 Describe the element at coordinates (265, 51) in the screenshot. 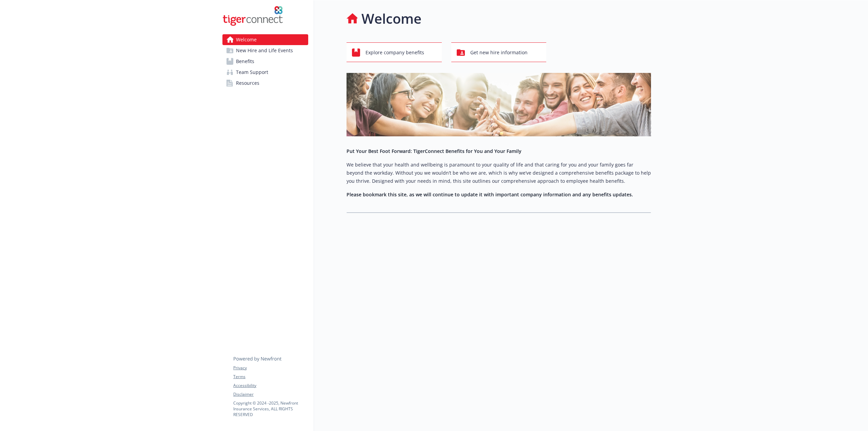

I see `a: New Hire and Life Events` at that location.